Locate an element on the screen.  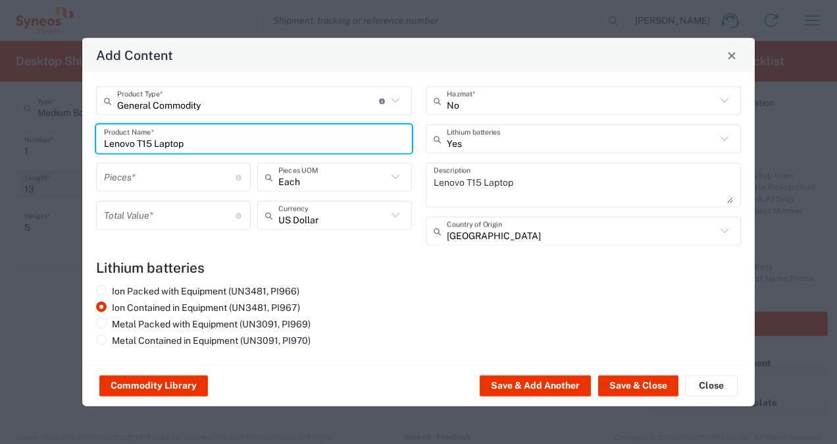
label: Metal Packed with Equipment (UN3091, PI969) is located at coordinates (203, 324).